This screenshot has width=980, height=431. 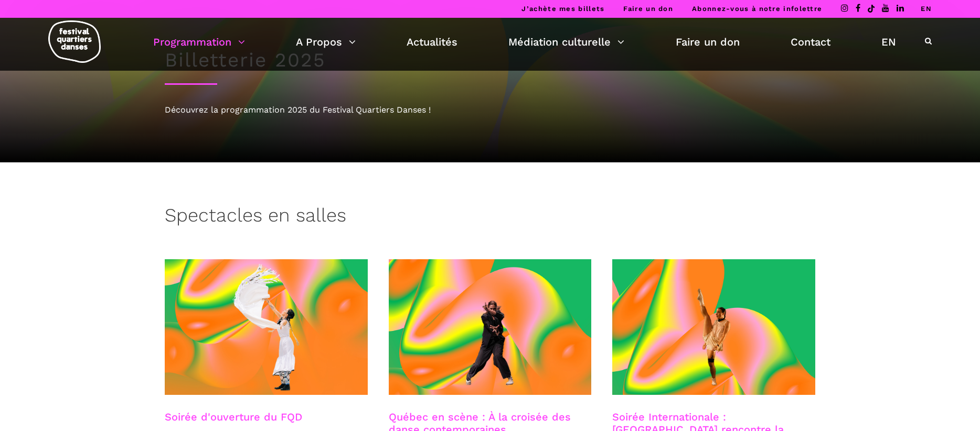 What do you see at coordinates (562, 9) in the screenshot?
I see `a: J’achète mes billets` at bounding box center [562, 9].